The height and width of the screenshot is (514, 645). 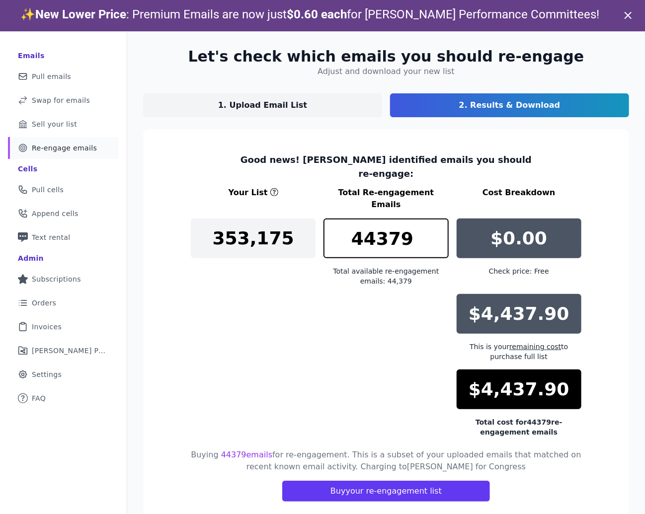 What do you see at coordinates (48, 190) in the screenshot?
I see `span: Pull cells` at bounding box center [48, 190].